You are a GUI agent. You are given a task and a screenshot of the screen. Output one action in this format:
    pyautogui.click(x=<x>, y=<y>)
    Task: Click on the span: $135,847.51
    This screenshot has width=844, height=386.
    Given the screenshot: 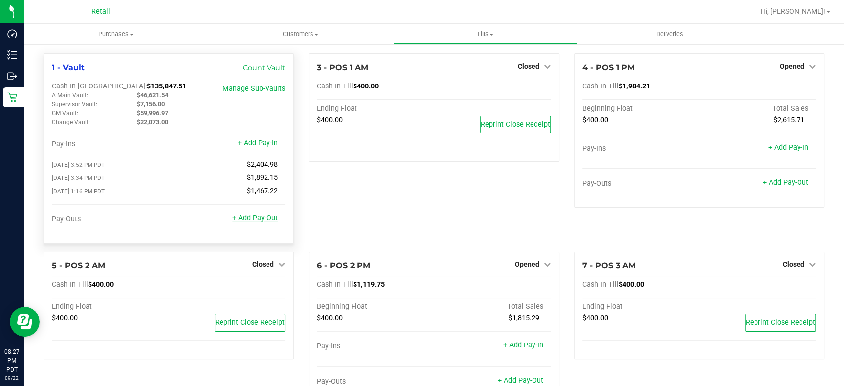 What is the action you would take?
    pyautogui.click(x=167, y=86)
    